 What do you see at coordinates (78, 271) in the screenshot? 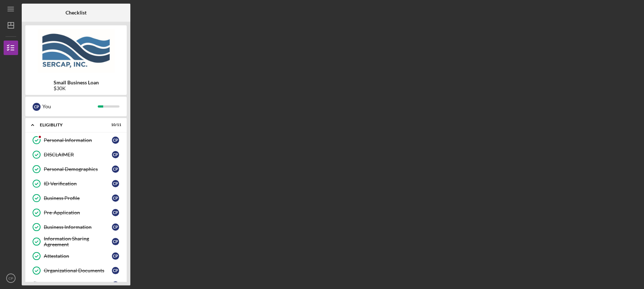
I see `div: Organizational Documents` at bounding box center [78, 271].